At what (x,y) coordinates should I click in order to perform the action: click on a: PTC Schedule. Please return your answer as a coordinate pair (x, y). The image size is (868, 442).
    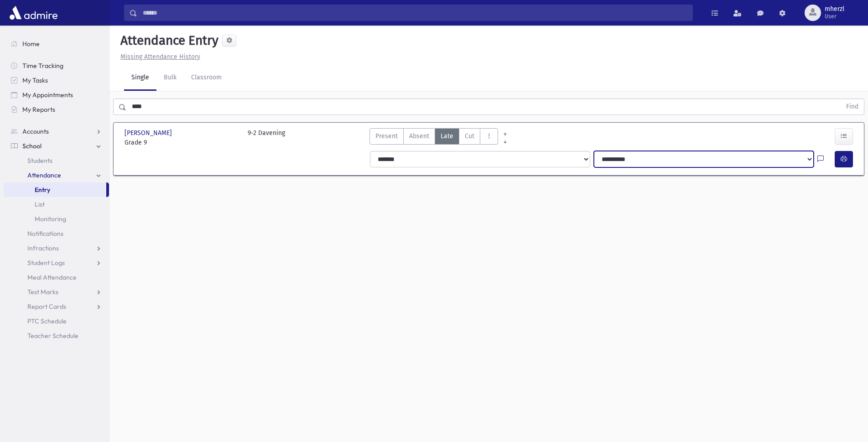
    Looking at the image, I should click on (56, 321).